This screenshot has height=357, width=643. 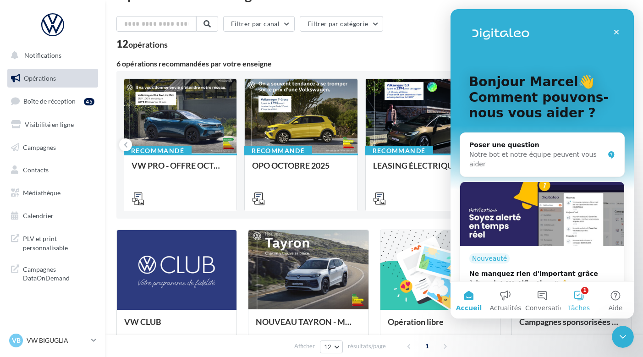 What do you see at coordinates (59, 273) in the screenshot?
I see `span: Campagnes DataOnDemand` at bounding box center [59, 273].